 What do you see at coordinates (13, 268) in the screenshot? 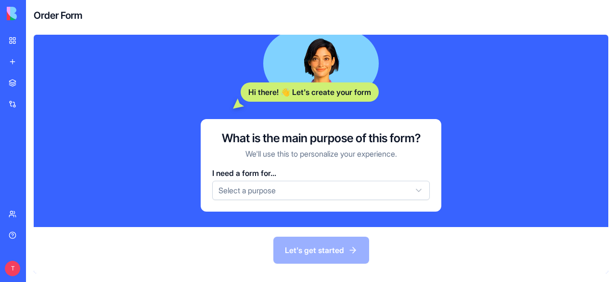
I see `span: T` at bounding box center [13, 268].